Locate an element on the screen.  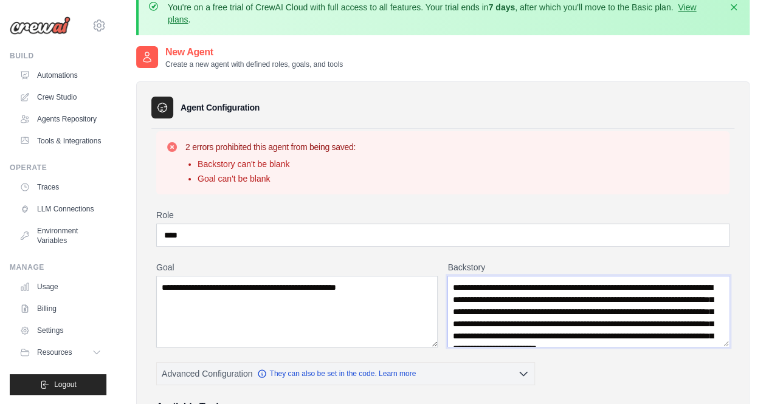
label: Backstory is located at coordinates (588, 267).